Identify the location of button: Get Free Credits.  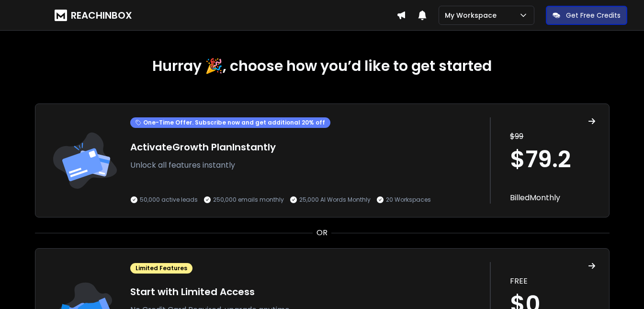
(587, 15).